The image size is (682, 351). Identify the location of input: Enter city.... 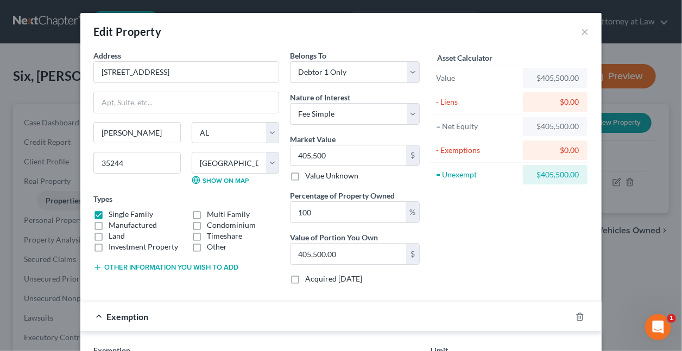
(137, 133).